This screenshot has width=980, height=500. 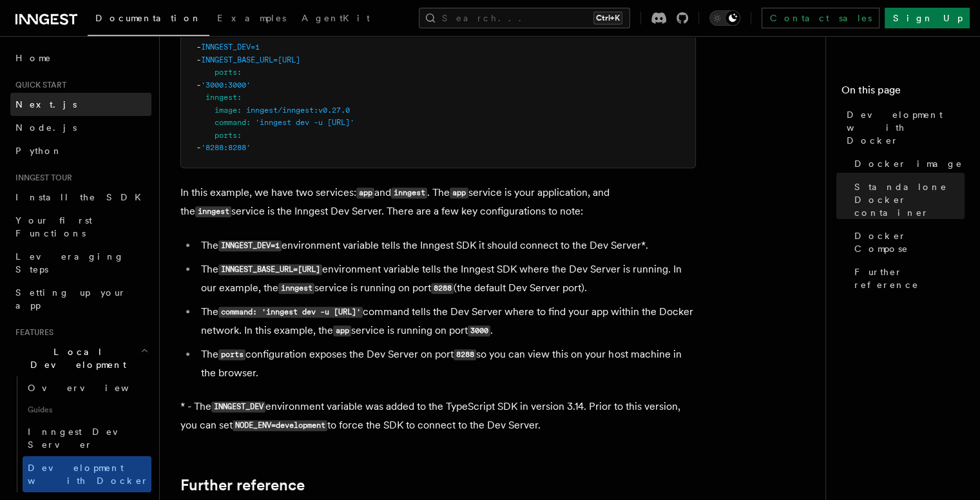 What do you see at coordinates (239, 35) in the screenshot?
I see `span: environment` at bounding box center [239, 35].